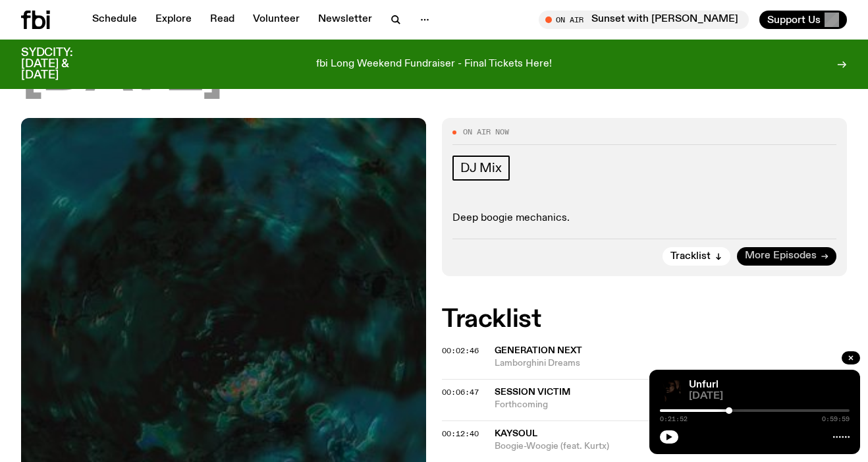  What do you see at coordinates (173, 20) in the screenshot?
I see `a: Explore` at bounding box center [173, 20].